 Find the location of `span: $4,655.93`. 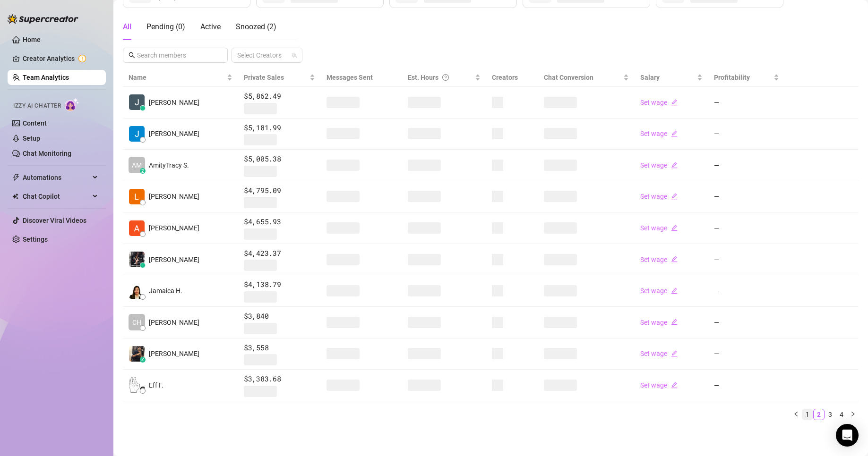

span: $4,655.93 is located at coordinates (279, 222).